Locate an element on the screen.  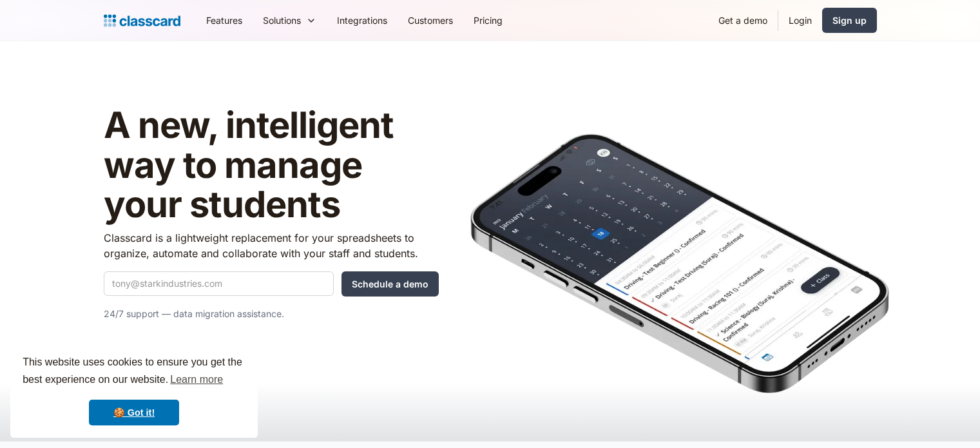
div: cookieconsent is located at coordinates (134, 390).